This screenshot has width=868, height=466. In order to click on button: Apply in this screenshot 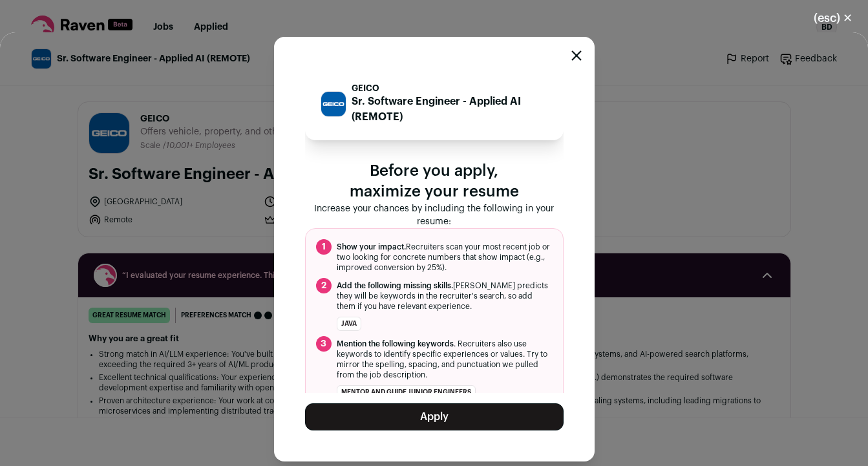, I will do `click(434, 417)`.